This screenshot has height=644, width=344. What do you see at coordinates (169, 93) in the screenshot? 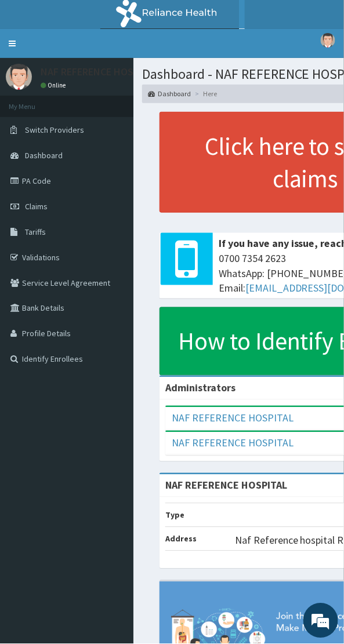
I see `a: Dashboard` at bounding box center [169, 93].